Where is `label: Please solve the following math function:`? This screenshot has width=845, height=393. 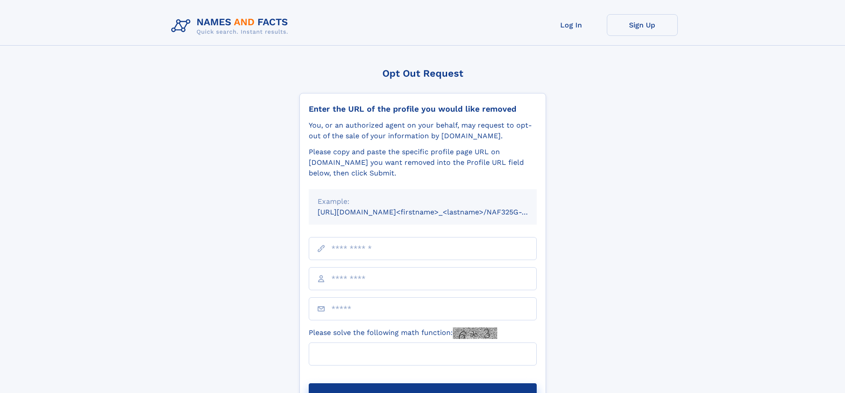
label: Please solve the following math function: is located at coordinates (403, 334).